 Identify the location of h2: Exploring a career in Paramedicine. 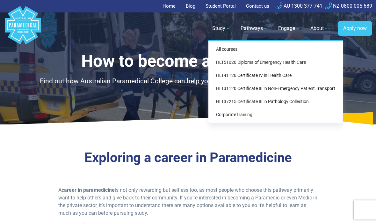
(188, 157).